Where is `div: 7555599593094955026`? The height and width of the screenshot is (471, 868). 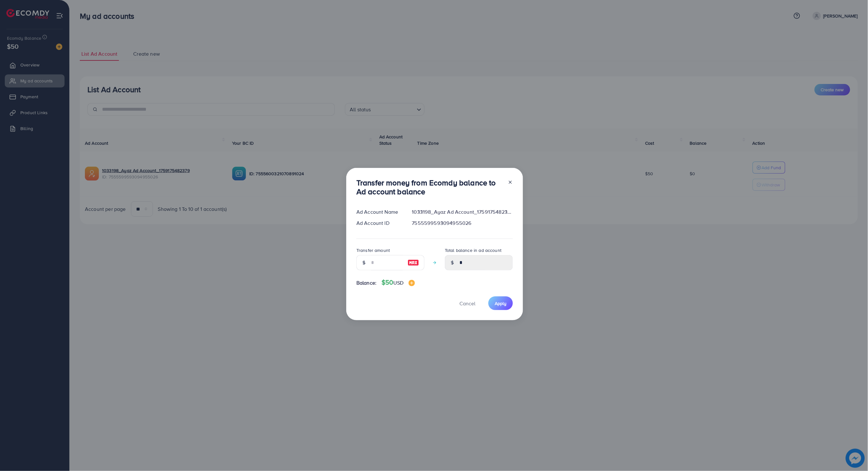
div: 7555599593094955026 is located at coordinates (462, 223).